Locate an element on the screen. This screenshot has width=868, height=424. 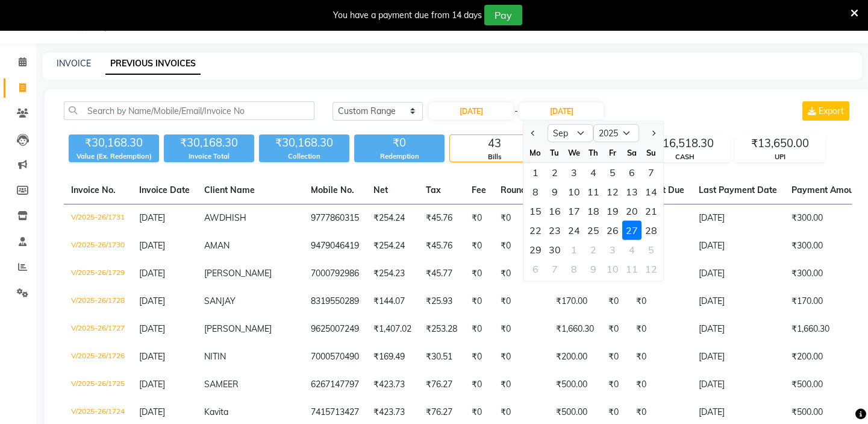
div: Su is located at coordinates (651, 153).